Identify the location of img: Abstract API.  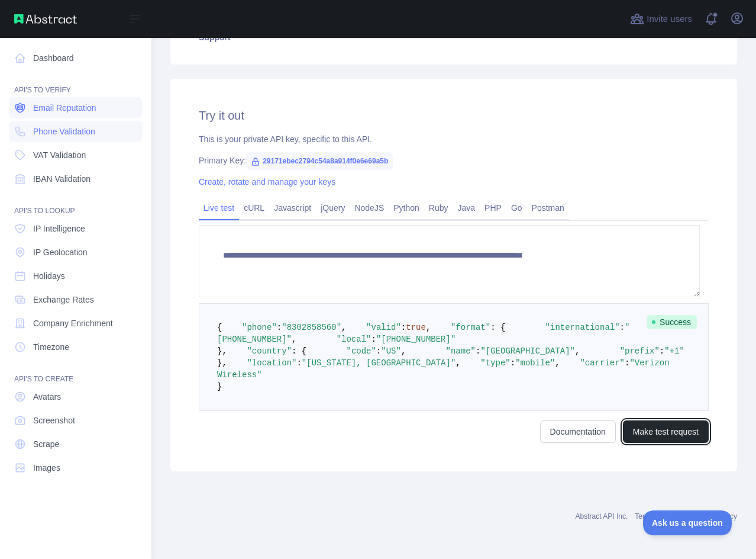
(46, 19).